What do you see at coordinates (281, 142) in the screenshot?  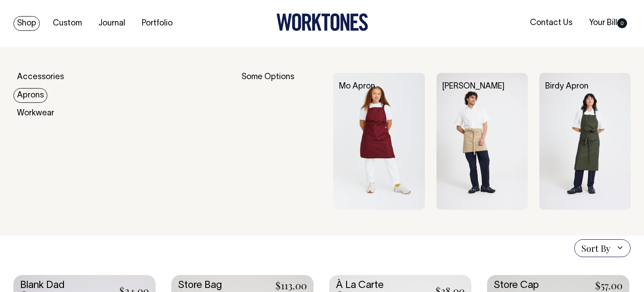 I see `div: Some Options` at bounding box center [281, 142].